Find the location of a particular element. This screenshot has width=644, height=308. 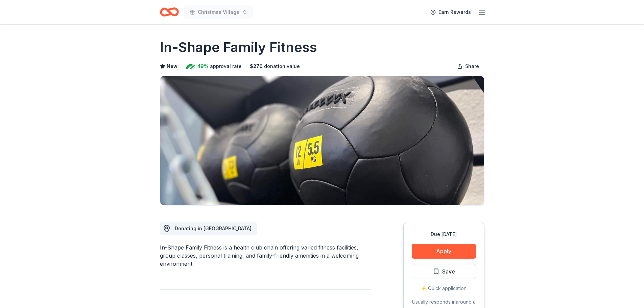

span: Save is located at coordinates (448, 272).